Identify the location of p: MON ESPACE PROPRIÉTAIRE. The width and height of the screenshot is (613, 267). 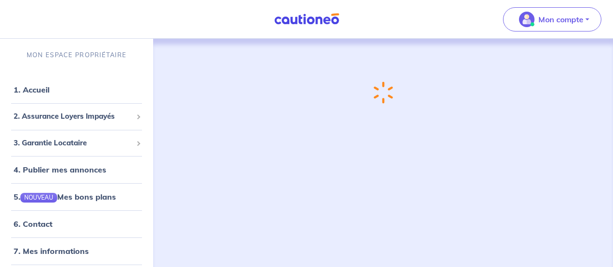
(77, 55).